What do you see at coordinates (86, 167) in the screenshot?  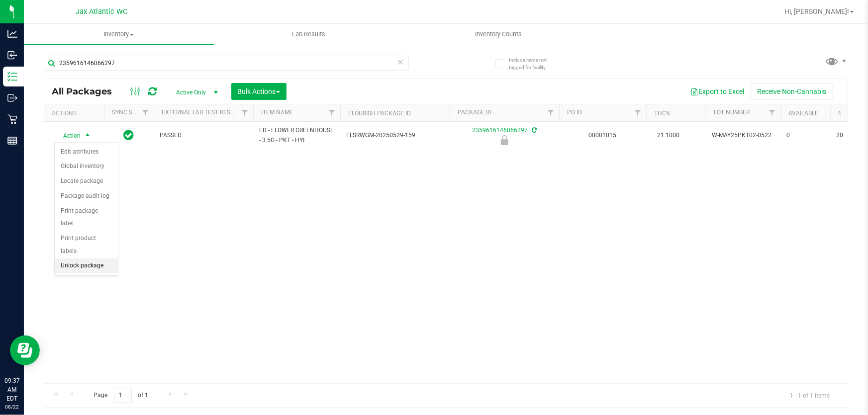 I see `li: Global inventory` at bounding box center [86, 167].